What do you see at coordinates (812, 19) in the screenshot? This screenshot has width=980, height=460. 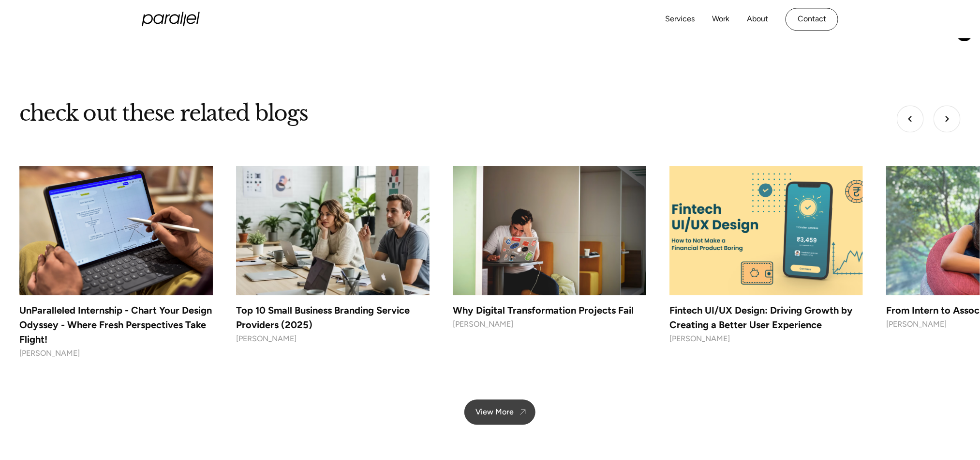 I see `a: Contact` at bounding box center [812, 19].